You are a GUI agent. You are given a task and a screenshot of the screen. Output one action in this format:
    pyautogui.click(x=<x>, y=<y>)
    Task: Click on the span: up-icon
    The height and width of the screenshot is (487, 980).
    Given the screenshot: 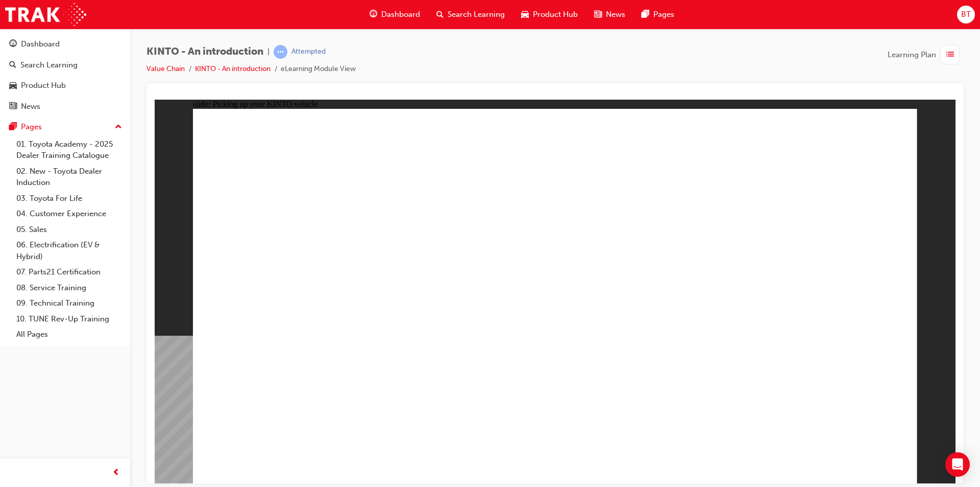 What is the action you would take?
    pyautogui.click(x=119, y=127)
    